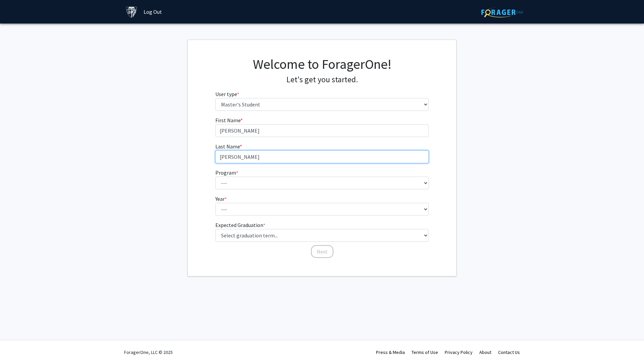 The height and width of the screenshot is (364, 644). Describe the element at coordinates (240, 225) in the screenshot. I see `label: Expected Graduation` at that location.